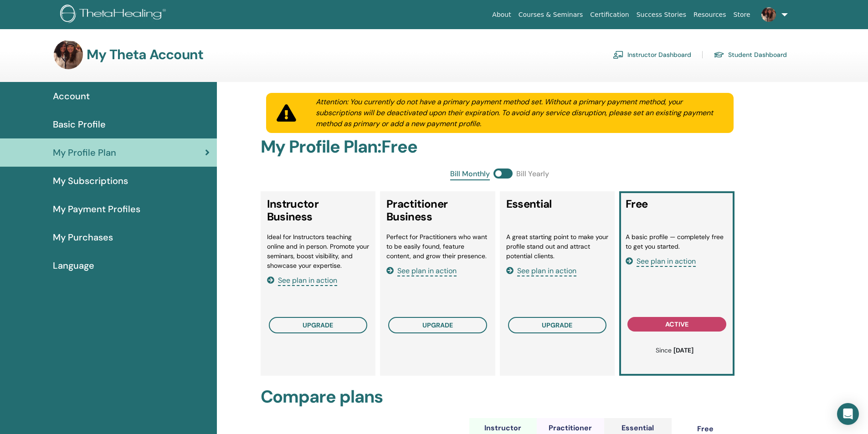  What do you see at coordinates (97, 210) in the screenshot?
I see `span: My Payment Profiles` at bounding box center [97, 210].